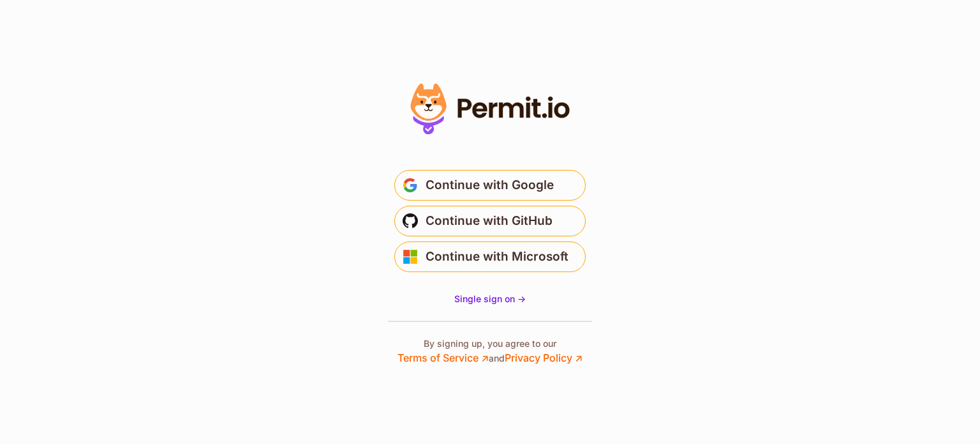 The width and height of the screenshot is (980, 444). Describe the element at coordinates (490, 299) in the screenshot. I see `span: Single sign on ->` at that location.